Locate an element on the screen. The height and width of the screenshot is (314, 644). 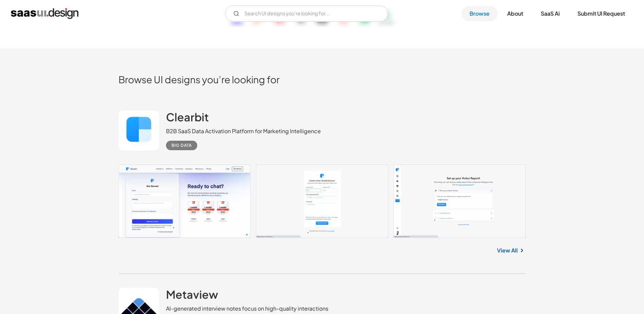
a: Browse is located at coordinates (480, 13).